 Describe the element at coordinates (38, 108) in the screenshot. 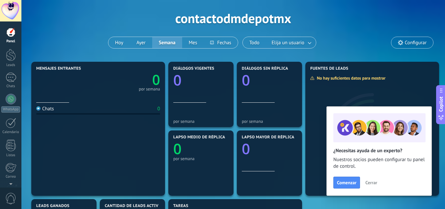

I see `img: Chats` at that location.